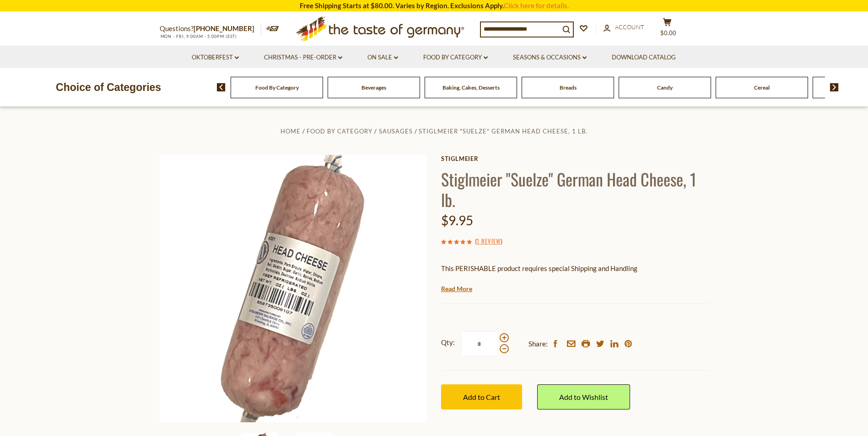 The width and height of the screenshot is (868, 436). I want to click on a: Cereal, so click(762, 87).